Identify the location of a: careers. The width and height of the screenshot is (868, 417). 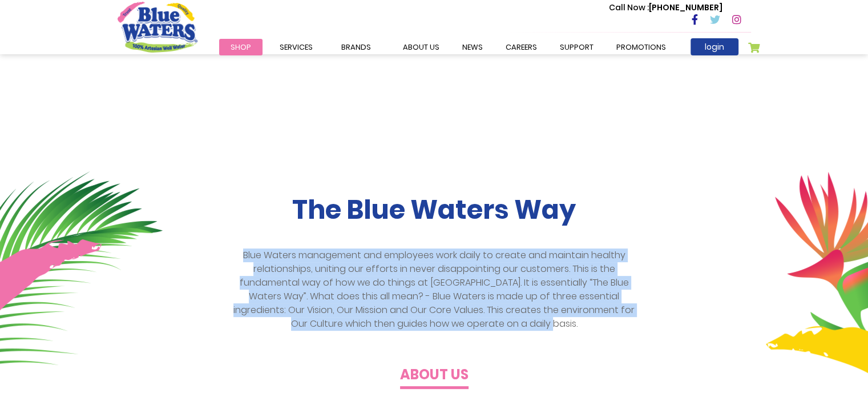
(521, 47).